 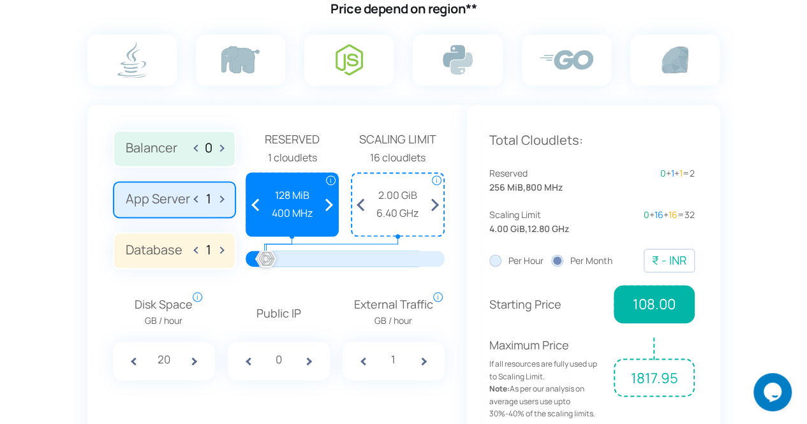 What do you see at coordinates (592, 140) in the screenshot?
I see `p: Total Cloudlets:` at bounding box center [592, 140].